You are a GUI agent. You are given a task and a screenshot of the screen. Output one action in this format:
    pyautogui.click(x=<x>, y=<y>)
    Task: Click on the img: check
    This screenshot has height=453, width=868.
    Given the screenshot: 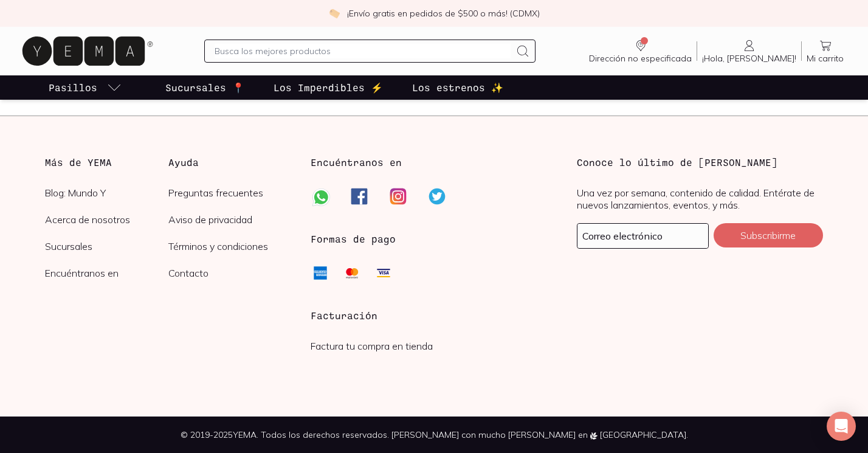 What is the action you would take?
    pyautogui.click(x=334, y=13)
    